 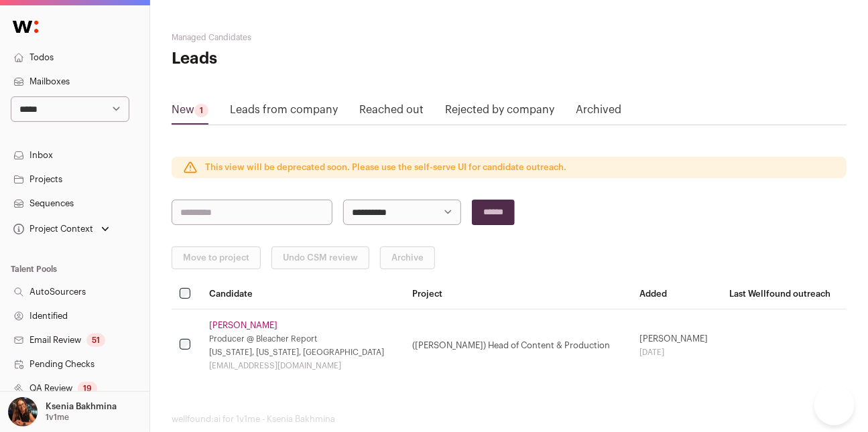 What do you see at coordinates (508, 419) in the screenshot?
I see `footer: wellfound:ai for 1v1me - Ksenia Bakhmina` at bounding box center [508, 419].